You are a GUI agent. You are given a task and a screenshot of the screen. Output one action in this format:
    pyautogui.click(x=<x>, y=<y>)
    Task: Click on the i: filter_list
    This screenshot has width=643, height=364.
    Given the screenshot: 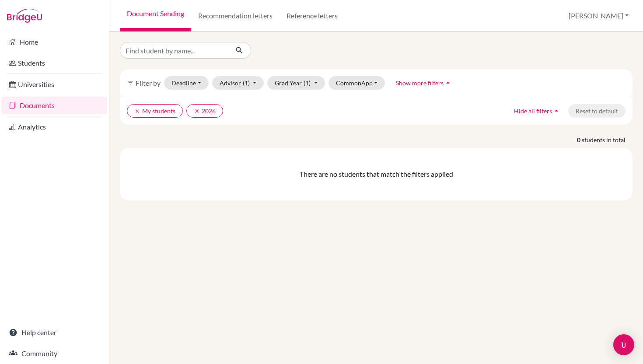 What is the action you would take?
    pyautogui.click(x=130, y=83)
    